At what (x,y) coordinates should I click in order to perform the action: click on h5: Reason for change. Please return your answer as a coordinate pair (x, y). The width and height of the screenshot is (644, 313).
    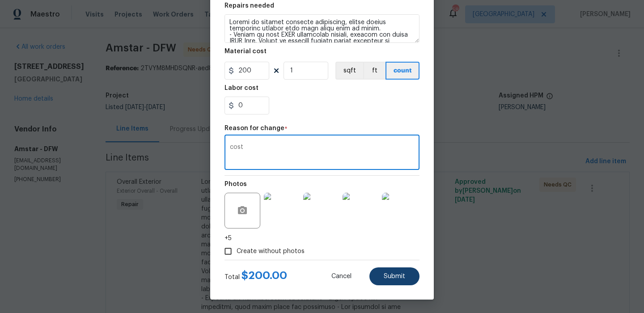
    Looking at the image, I should click on (254, 129).